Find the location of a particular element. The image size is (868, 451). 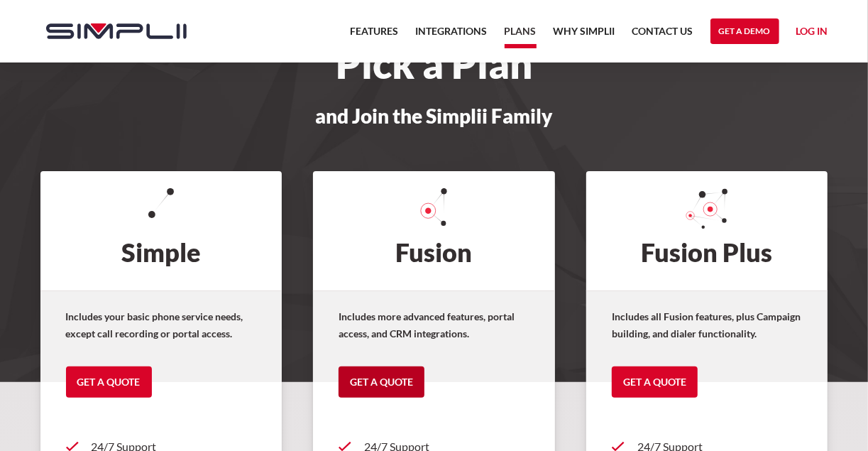

a: Get a Demo is located at coordinates (745, 31).